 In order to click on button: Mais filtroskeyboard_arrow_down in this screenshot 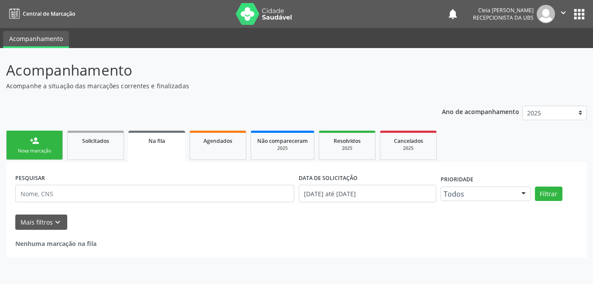, I will do `click(41, 222)`.